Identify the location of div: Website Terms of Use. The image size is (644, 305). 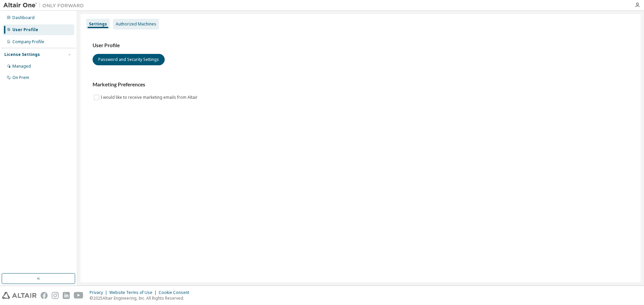
(134, 293).